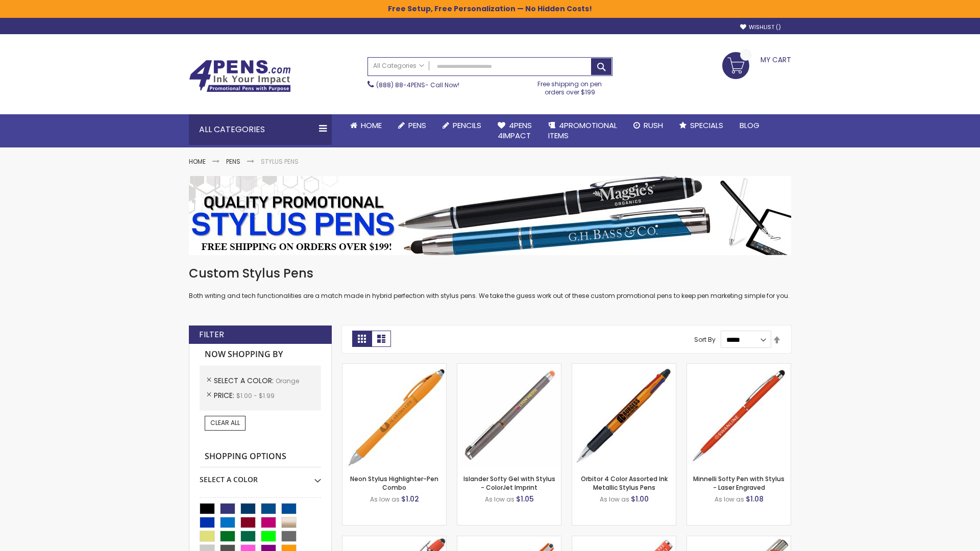 The width and height of the screenshot is (980, 551). Describe the element at coordinates (467, 125) in the screenshot. I see `span: Pencils` at that location.